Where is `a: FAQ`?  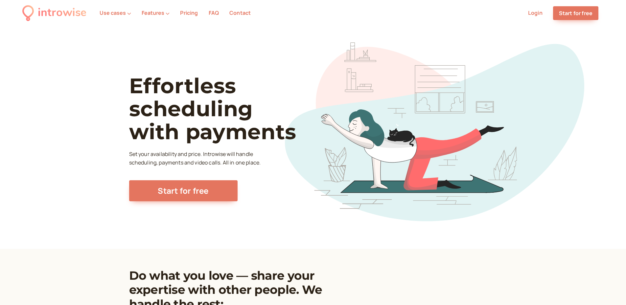 a: FAQ is located at coordinates (214, 13).